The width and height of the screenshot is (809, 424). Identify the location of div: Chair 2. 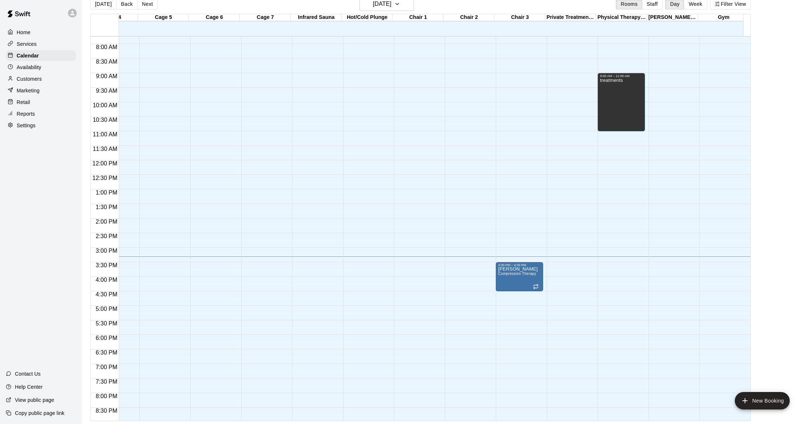
(469, 17).